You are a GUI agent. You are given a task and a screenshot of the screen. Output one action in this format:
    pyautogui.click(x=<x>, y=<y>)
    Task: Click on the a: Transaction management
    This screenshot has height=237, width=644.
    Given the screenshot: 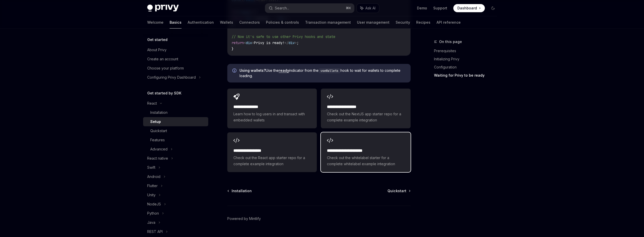 What is the action you would take?
    pyautogui.click(x=328, y=22)
    